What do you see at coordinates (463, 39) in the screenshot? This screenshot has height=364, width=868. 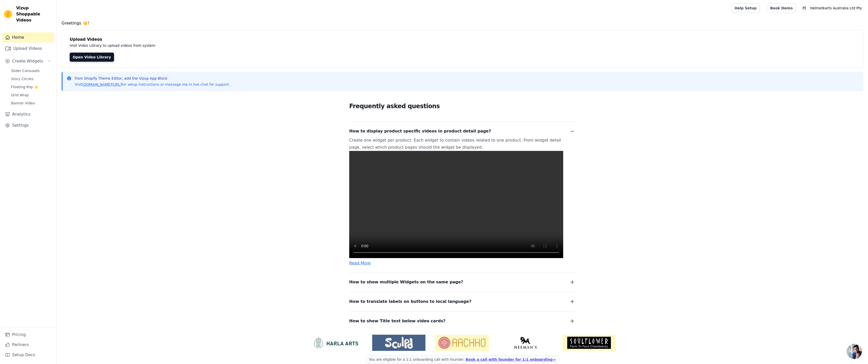 I see `h4: Upload Videos` at bounding box center [463, 39].